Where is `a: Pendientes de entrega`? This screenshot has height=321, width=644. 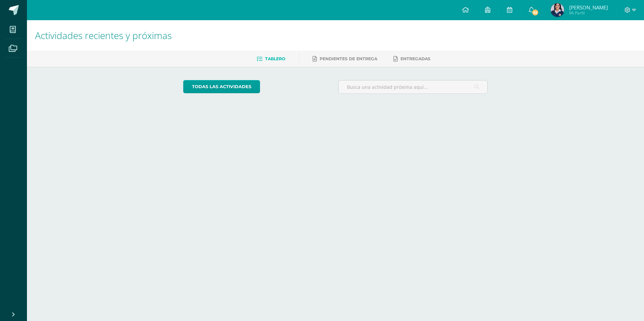 a: Pendientes de entrega is located at coordinates (345, 59).